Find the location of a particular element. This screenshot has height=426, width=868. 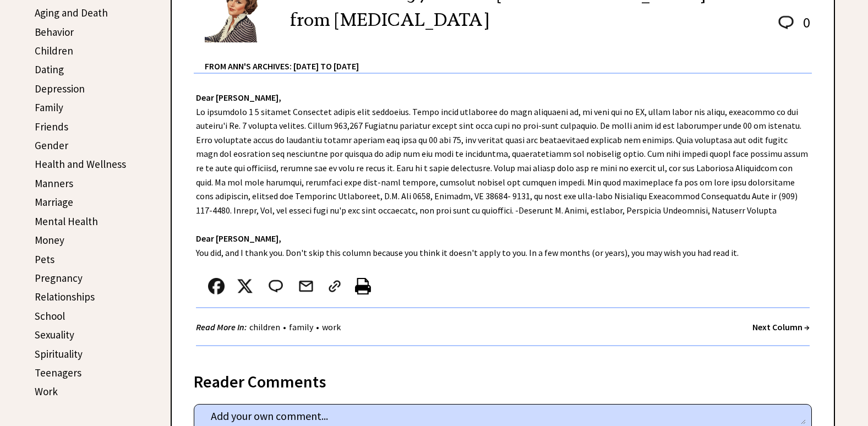

a: Health and Wellness is located at coordinates (80, 164).